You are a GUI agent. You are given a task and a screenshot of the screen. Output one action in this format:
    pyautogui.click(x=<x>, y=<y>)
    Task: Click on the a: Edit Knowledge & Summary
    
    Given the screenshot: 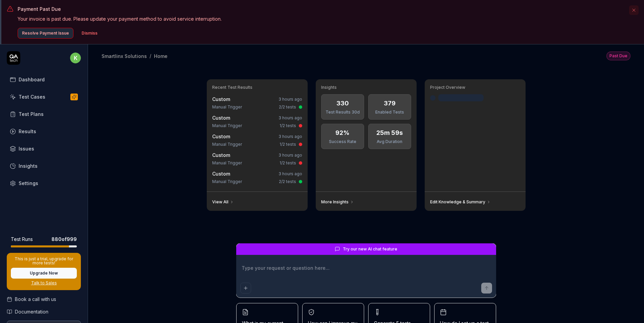 What is the action you would take?
    pyautogui.click(x=460, y=202)
    